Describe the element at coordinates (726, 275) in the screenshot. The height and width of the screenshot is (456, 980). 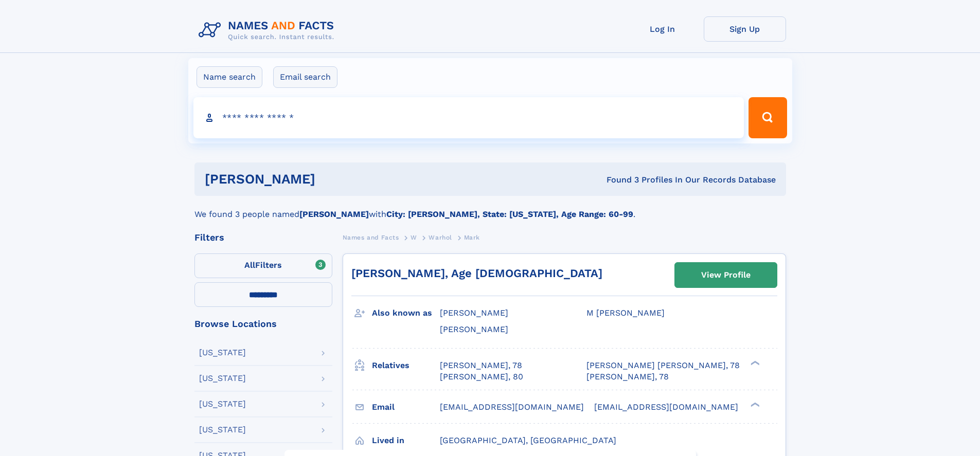
I see `a: View Profile` at that location.